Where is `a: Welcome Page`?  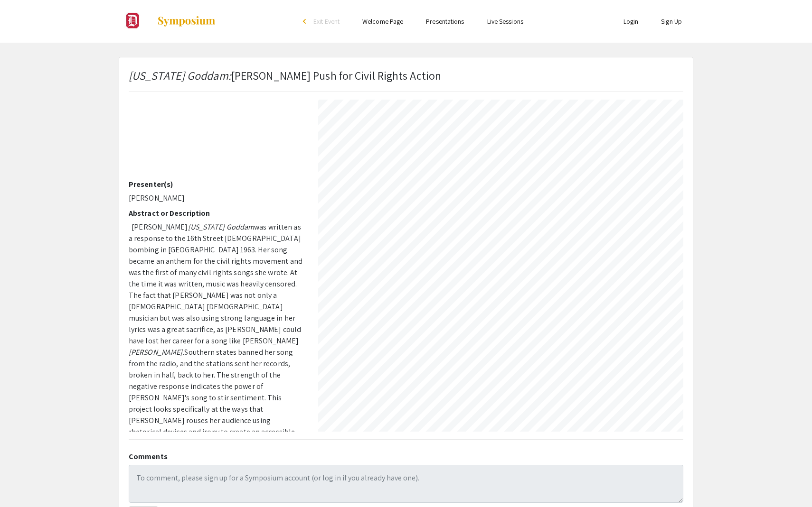
a: Welcome Page is located at coordinates (383, 22).